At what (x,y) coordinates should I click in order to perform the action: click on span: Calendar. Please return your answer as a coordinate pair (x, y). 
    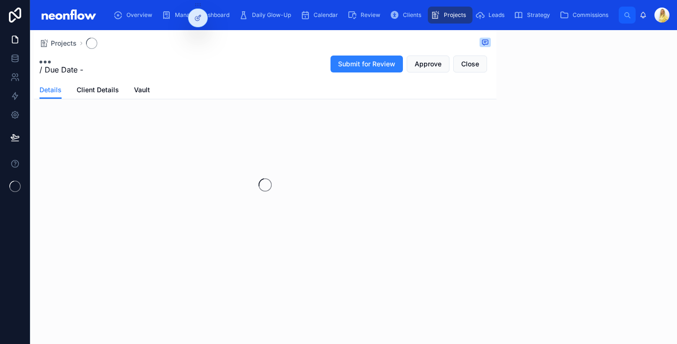
    Looking at the image, I should click on (326, 15).